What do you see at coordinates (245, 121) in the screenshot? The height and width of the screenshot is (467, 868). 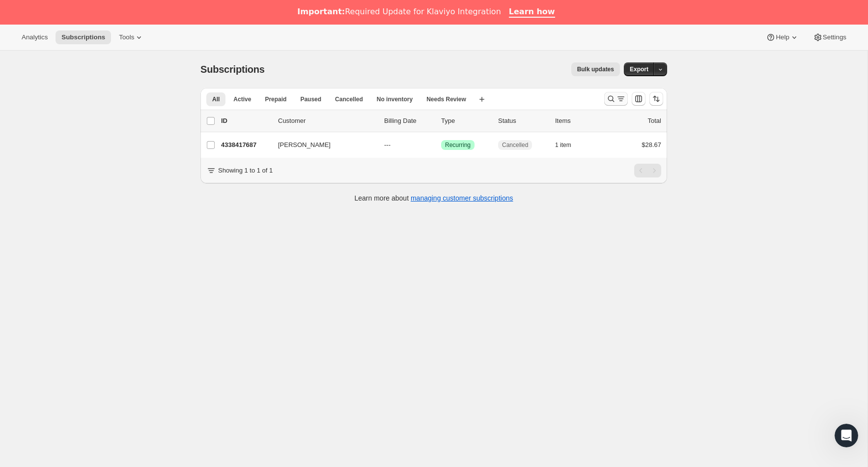 I see `p: ID` at bounding box center [245, 121].